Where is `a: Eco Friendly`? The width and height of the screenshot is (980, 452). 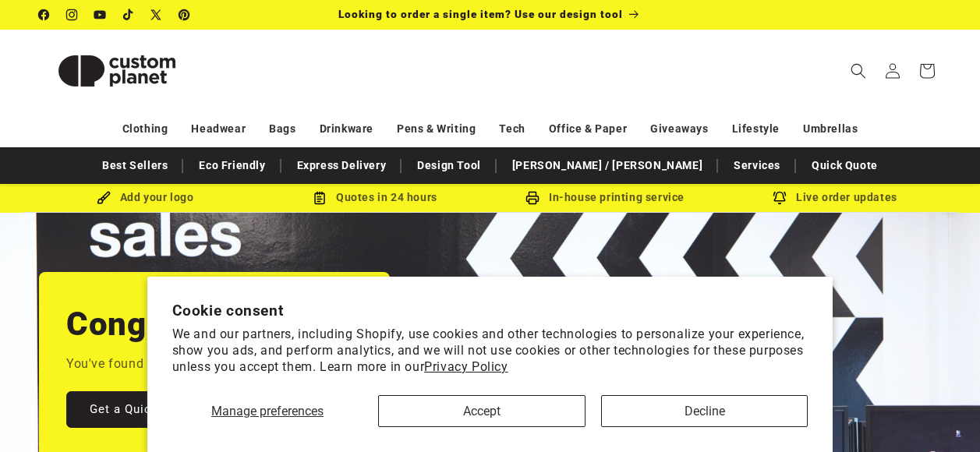 a: Eco Friendly is located at coordinates (232, 166).